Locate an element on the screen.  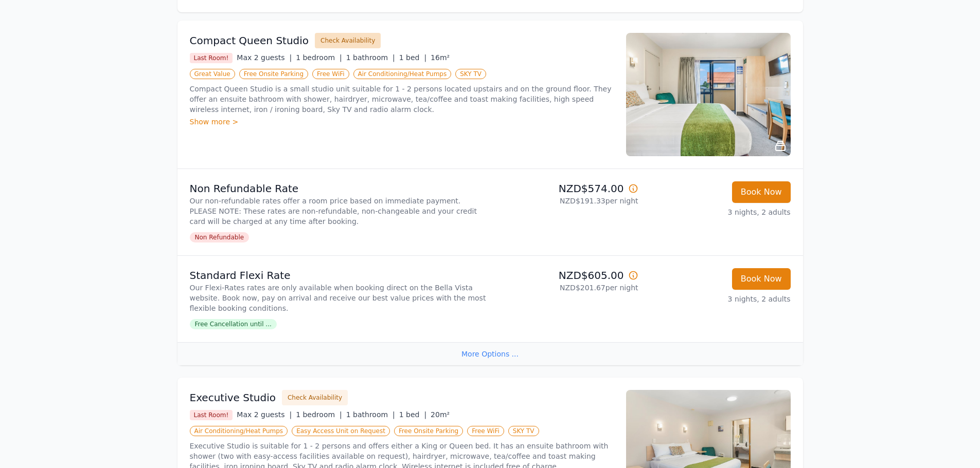
p: Our non-refundable rates offer a room price based on immediate payment. PLEASE NOTE: These rates ... is located at coordinates (338, 211).